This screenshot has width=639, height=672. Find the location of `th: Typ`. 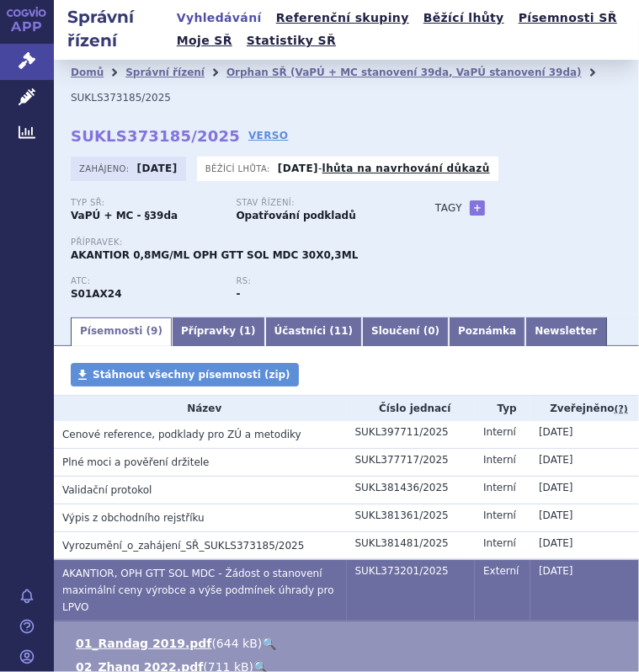

th: Typ is located at coordinates (503, 408).